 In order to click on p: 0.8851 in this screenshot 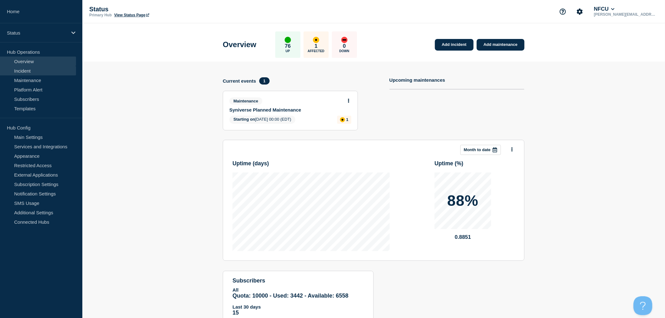, I will do `click(463, 237)`.